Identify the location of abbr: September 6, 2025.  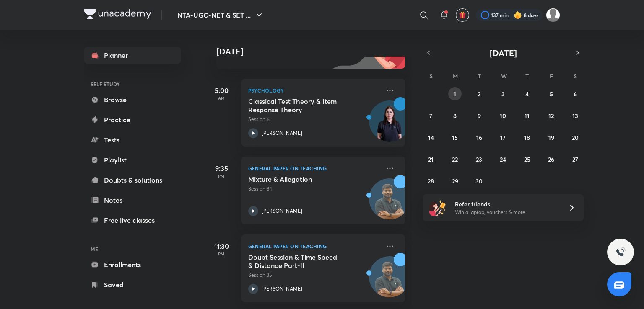
(575, 94).